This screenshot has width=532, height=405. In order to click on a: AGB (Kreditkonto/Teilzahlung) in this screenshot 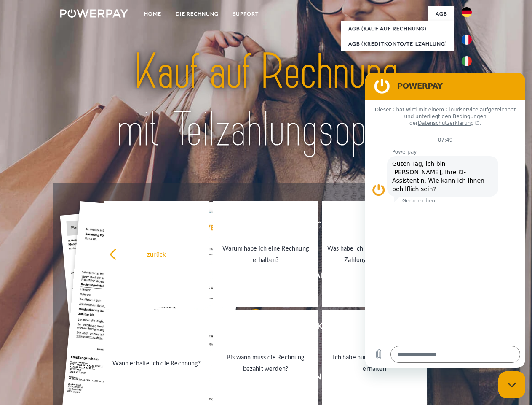, I will do `click(398, 44)`.